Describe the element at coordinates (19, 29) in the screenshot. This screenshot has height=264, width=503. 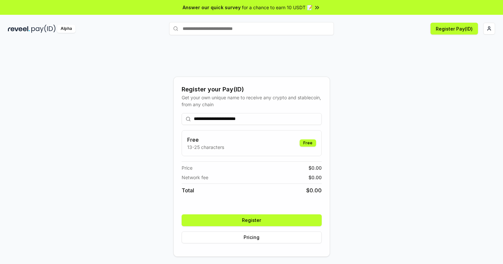
I see `img: reveel_dark` at that location.